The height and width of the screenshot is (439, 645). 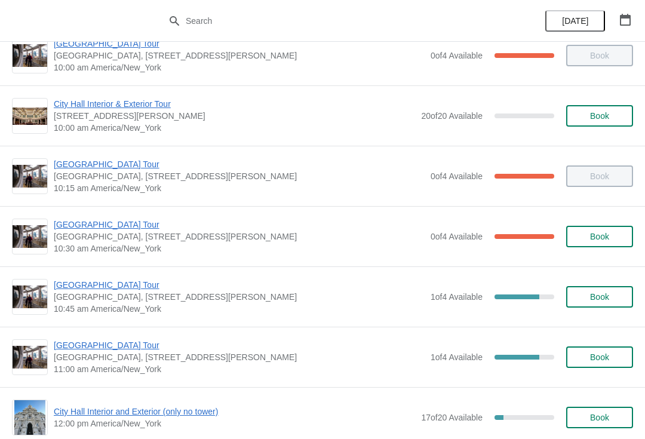 I want to click on span: 12:00 pm America/New_York, so click(x=234, y=424).